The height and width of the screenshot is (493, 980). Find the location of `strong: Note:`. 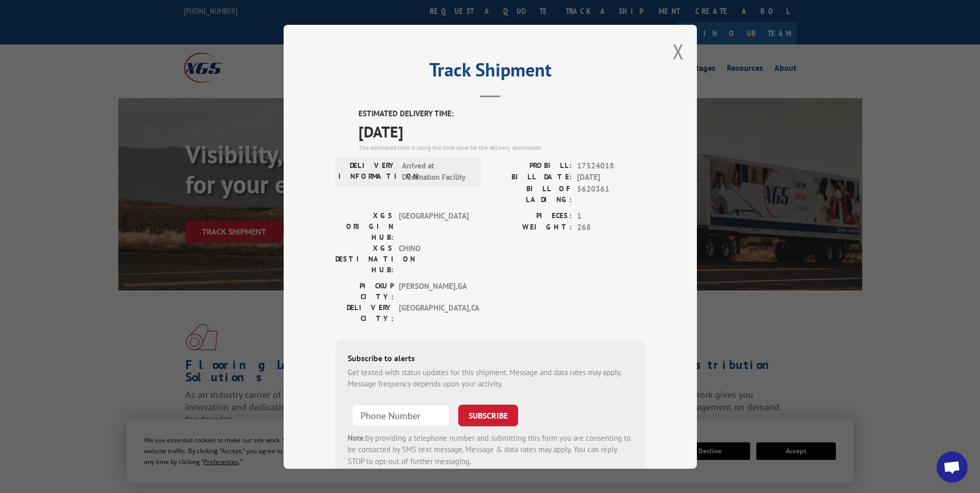

strong: Note: is located at coordinates (356, 437).